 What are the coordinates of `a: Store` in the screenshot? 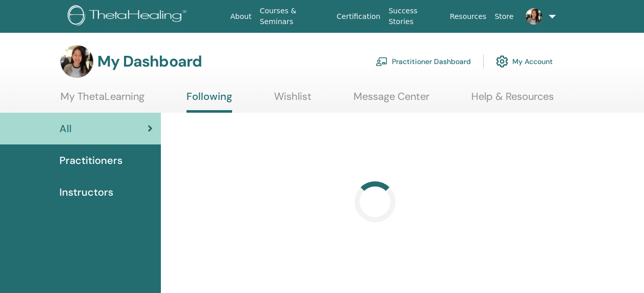 It's located at (504, 16).